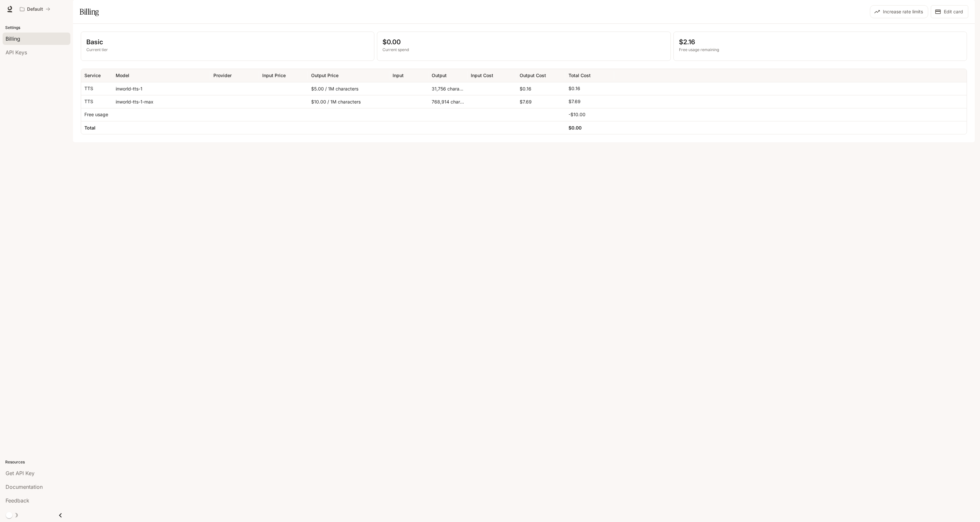 This screenshot has height=522, width=980. What do you see at coordinates (523, 42) in the screenshot?
I see `p: $0.00` at bounding box center [523, 42].